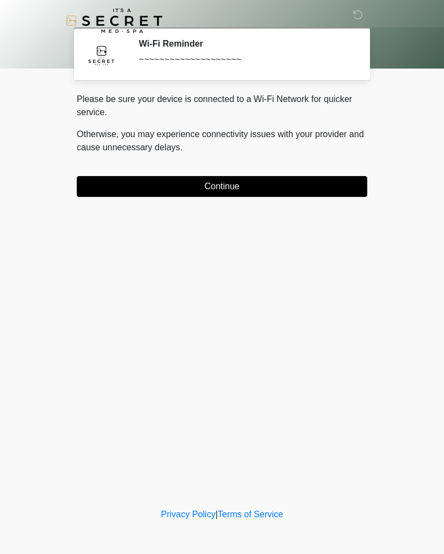 The height and width of the screenshot is (554, 444). Describe the element at coordinates (222, 186) in the screenshot. I see `button: Continue` at that location.